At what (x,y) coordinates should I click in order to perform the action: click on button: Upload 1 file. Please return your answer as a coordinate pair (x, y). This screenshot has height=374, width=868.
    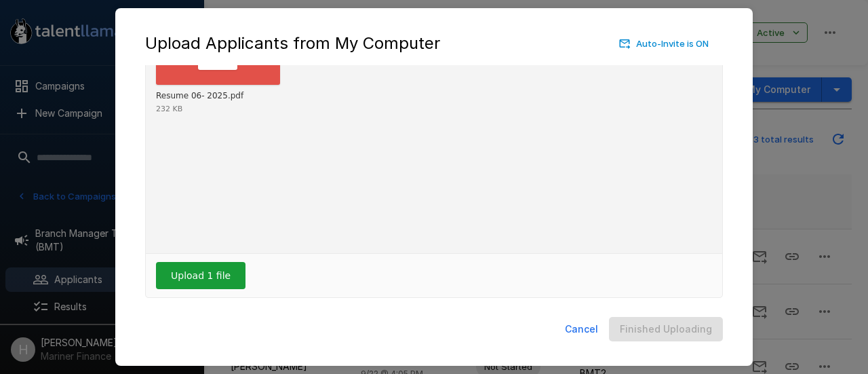
    Looking at the image, I should click on (201, 276).